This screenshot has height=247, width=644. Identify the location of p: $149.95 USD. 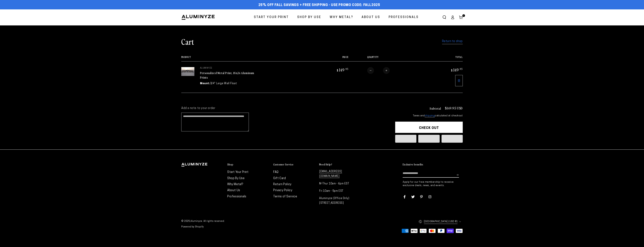
(454, 108).